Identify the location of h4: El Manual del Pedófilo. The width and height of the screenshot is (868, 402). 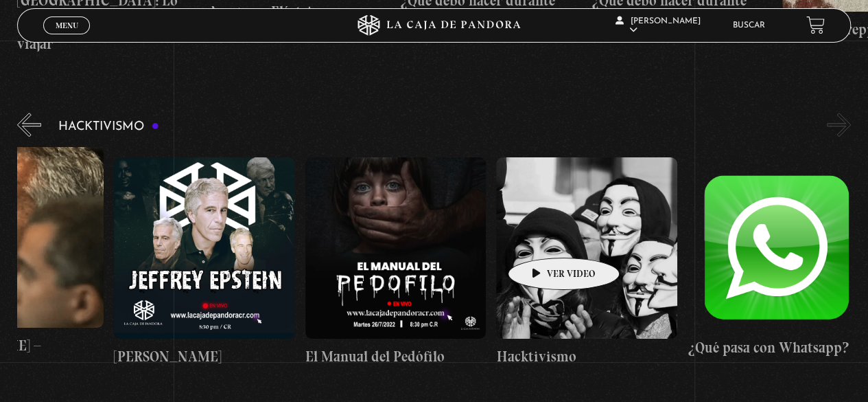
(396, 357).